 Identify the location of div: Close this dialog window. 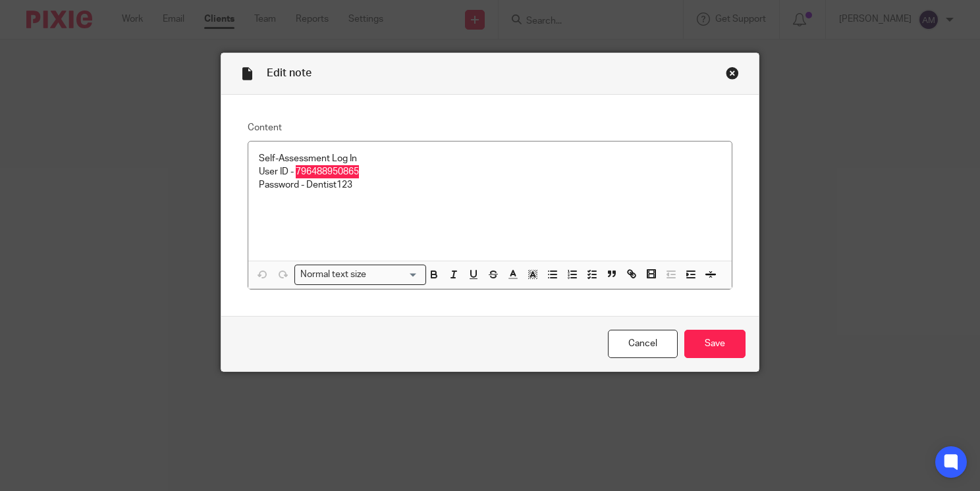
(732, 73).